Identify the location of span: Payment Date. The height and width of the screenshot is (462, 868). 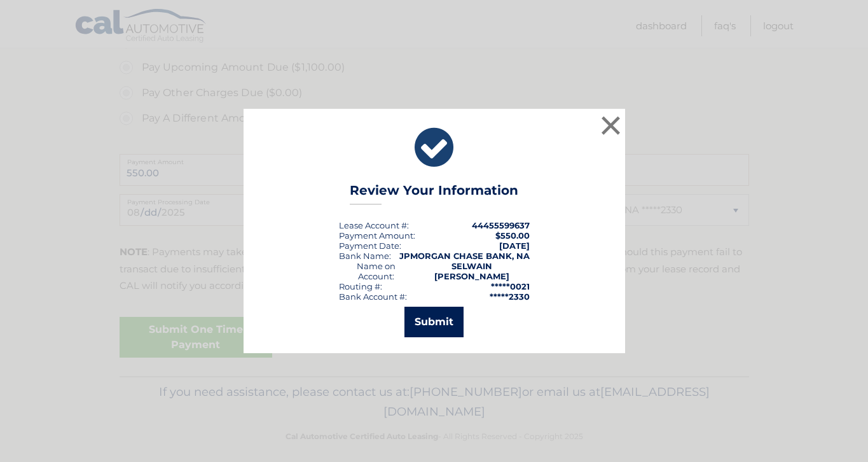
(369, 246).